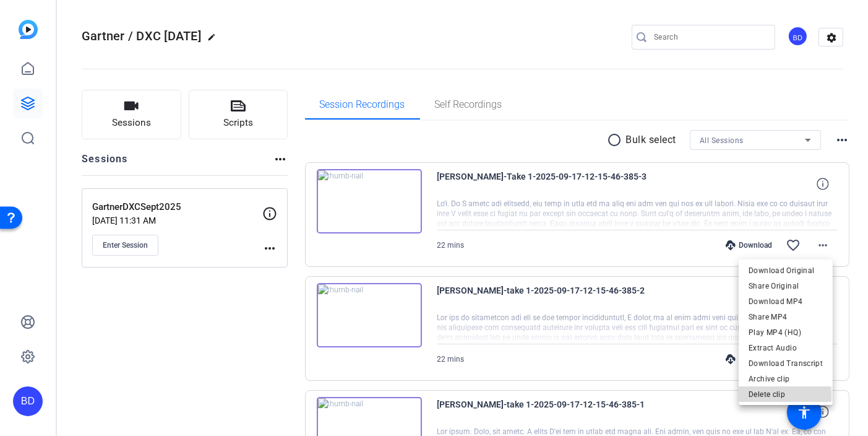  Describe the element at coordinates (786, 394) in the screenshot. I see `span: Delete clip` at that location.